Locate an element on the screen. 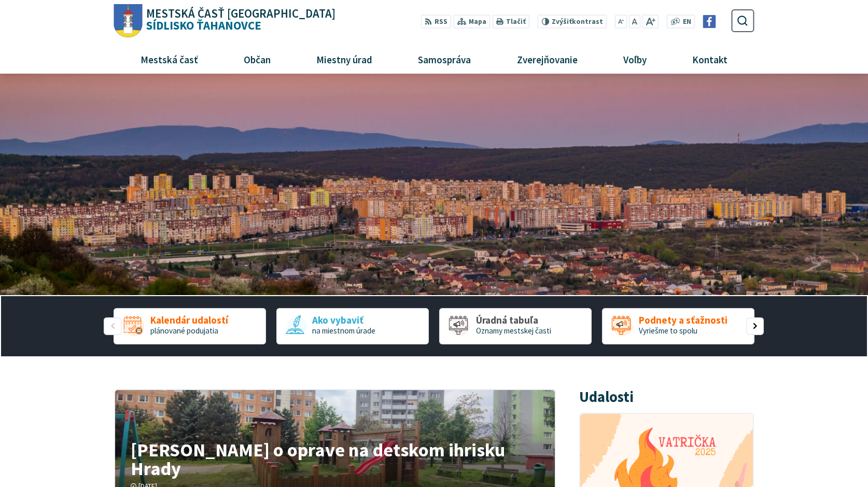 Image resolution: width=868 pixels, height=487 pixels. a: Voľby is located at coordinates (635, 59).